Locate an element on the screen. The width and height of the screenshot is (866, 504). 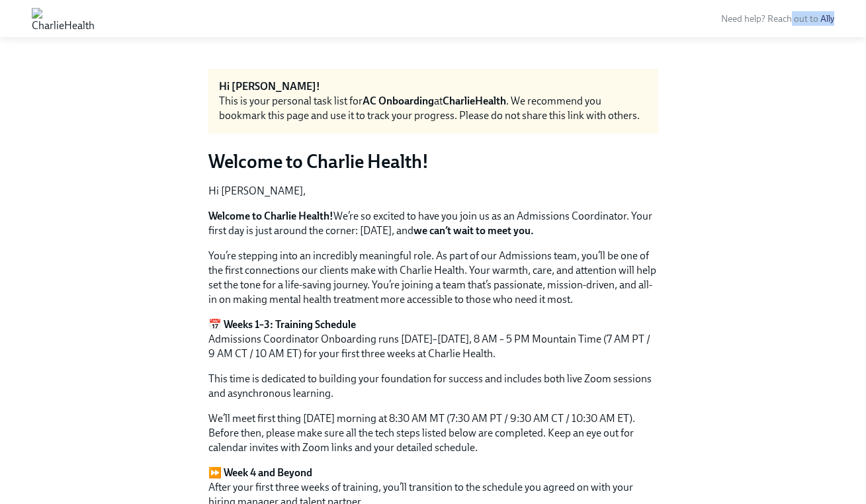
strong: we can’t wait to meet you. is located at coordinates (474, 230).